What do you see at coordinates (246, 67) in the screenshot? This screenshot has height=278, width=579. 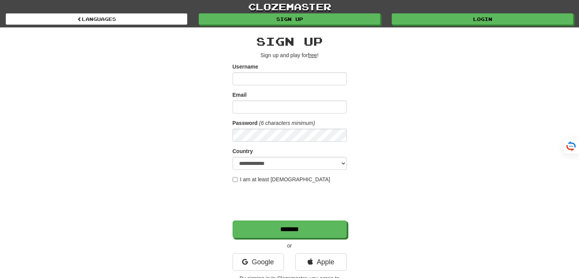 I see `label: Username` at bounding box center [246, 67].